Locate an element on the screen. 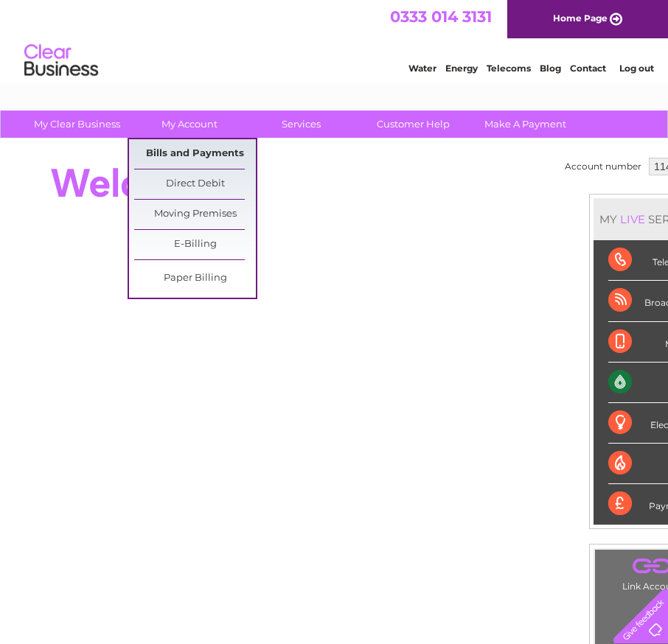 The width and height of the screenshot is (668, 644). a: Paper Billing is located at coordinates (195, 279).